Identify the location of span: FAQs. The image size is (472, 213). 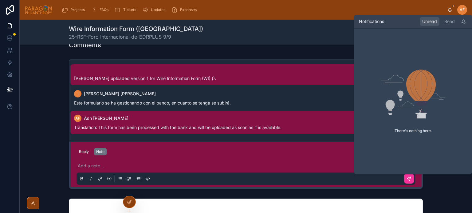
(104, 10).